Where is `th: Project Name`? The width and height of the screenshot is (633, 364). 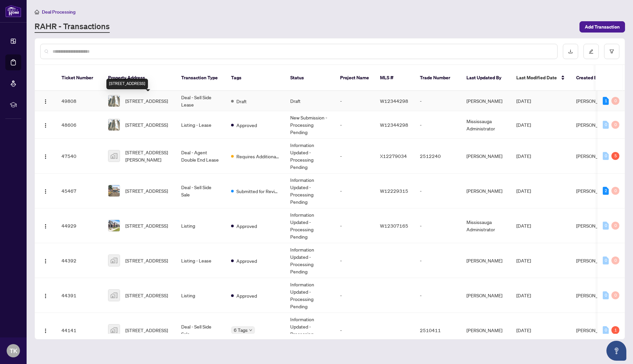 th: Project Name is located at coordinates (354, 78).